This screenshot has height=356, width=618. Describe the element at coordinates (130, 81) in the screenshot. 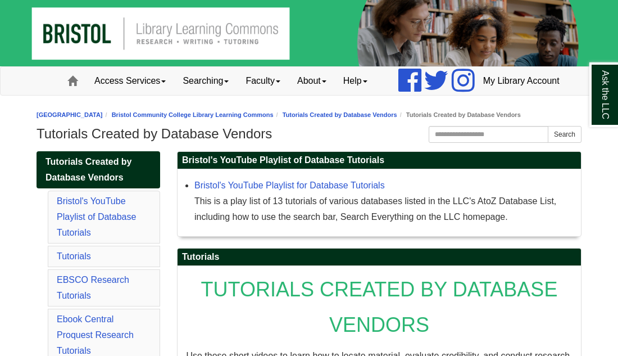

I see `a: Access Services` at that location.